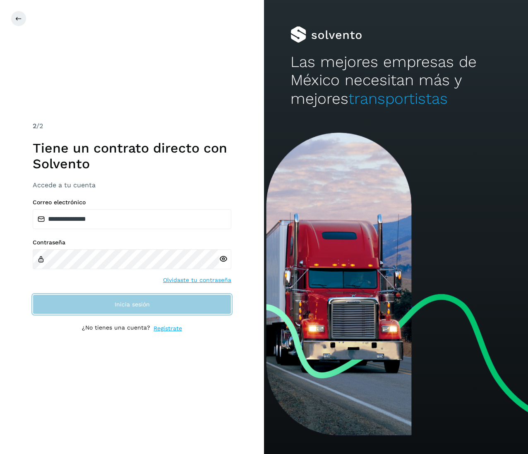 The height and width of the screenshot is (454, 528). I want to click on button: Inicia sesión, so click(132, 304).